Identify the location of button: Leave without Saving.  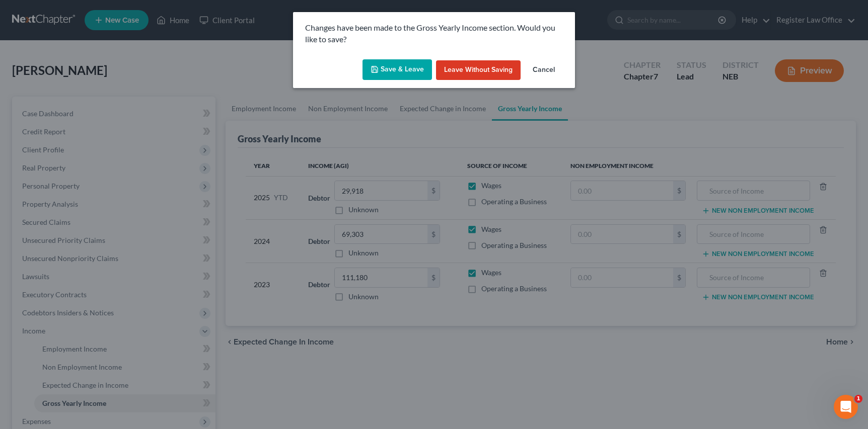
(478, 71).